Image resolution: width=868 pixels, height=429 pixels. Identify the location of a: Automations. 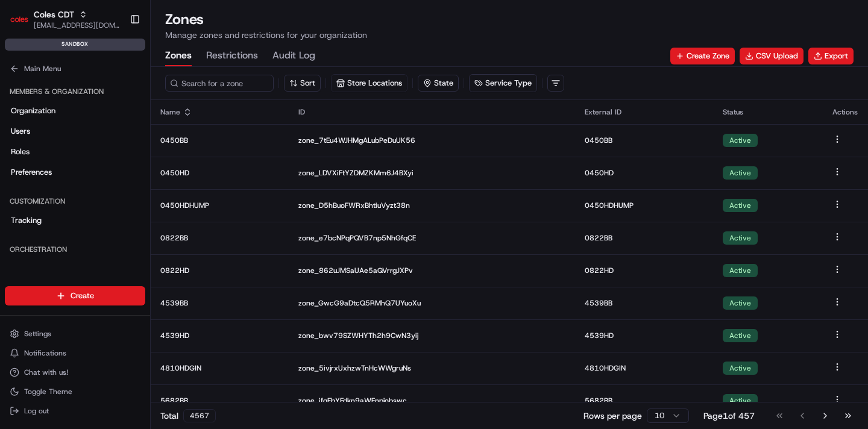
(75, 269).